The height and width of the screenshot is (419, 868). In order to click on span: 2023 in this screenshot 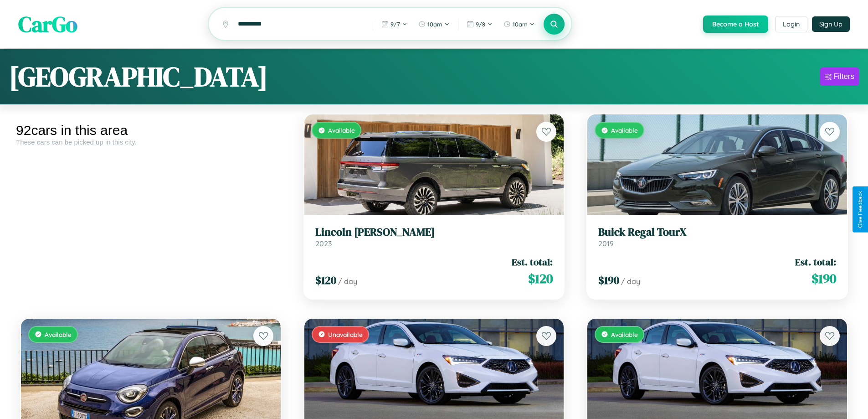, I will do `click(324, 243)`.